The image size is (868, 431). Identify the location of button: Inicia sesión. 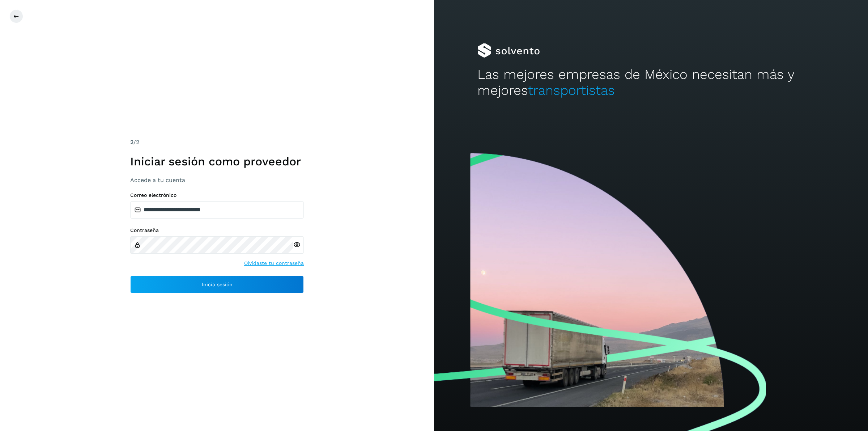
(217, 284).